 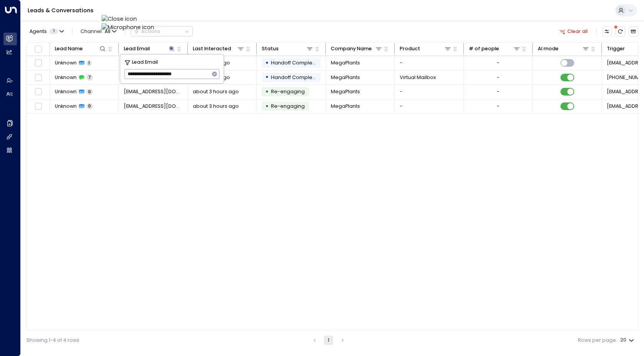 I want to click on div: Showing 1-4 of 4 rows, so click(x=53, y=340).